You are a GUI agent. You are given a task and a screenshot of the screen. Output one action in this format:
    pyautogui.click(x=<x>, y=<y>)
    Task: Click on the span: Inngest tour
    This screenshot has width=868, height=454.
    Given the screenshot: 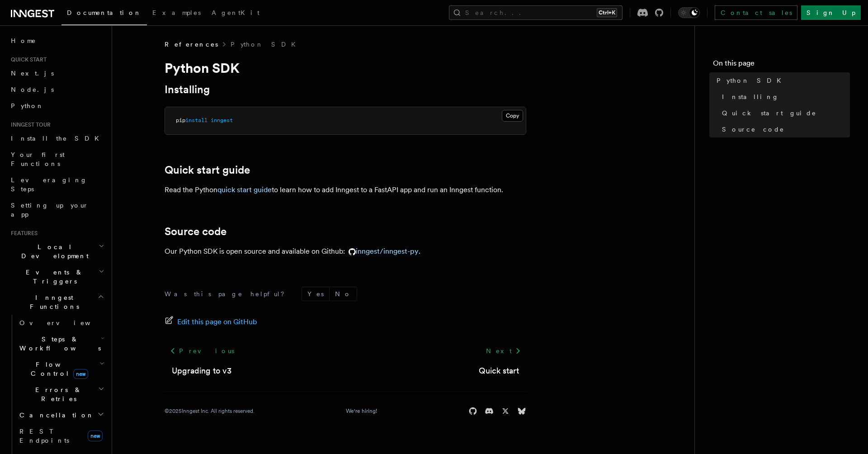 What is the action you would take?
    pyautogui.click(x=29, y=125)
    